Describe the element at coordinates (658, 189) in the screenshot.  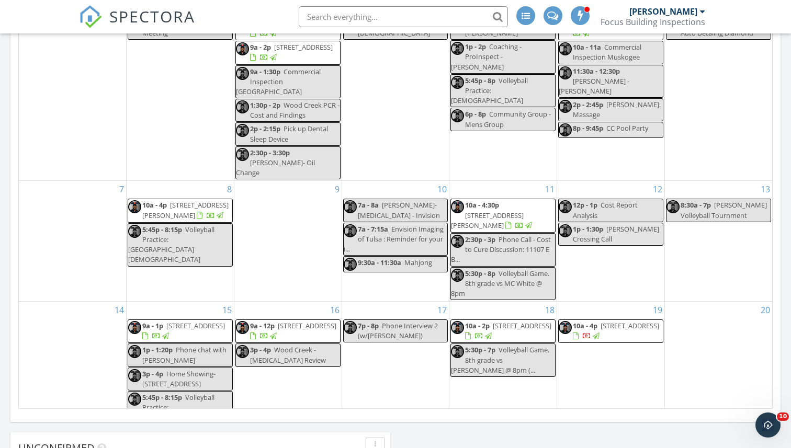
I see `a: Go to September 12, 2025` at that location.